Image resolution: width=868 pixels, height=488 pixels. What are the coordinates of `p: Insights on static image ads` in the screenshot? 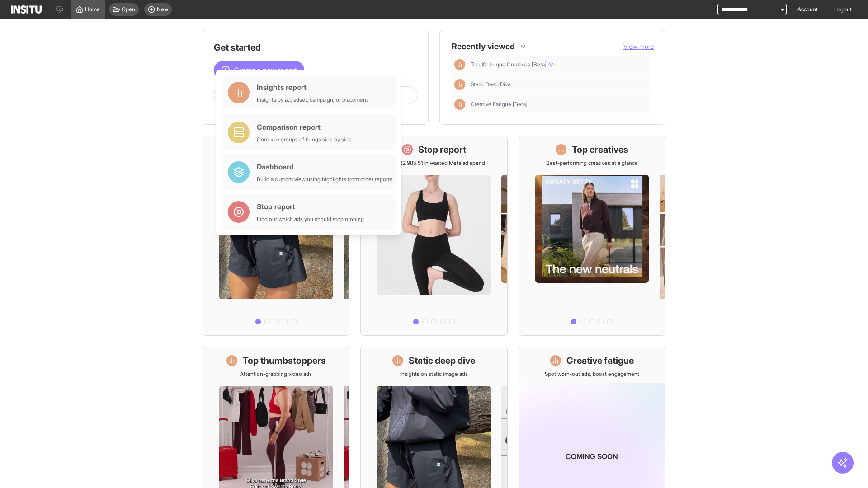 It's located at (434, 375).